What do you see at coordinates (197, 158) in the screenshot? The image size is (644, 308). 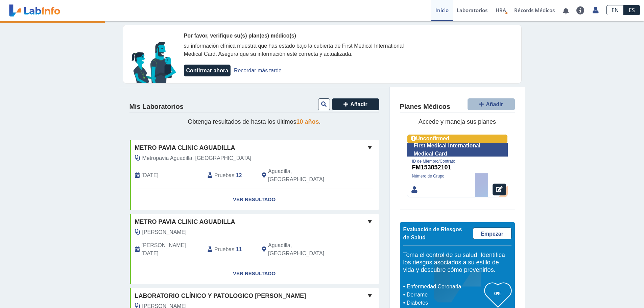 I see `span: Metropavia Aguadilla, Laborato` at bounding box center [197, 158].